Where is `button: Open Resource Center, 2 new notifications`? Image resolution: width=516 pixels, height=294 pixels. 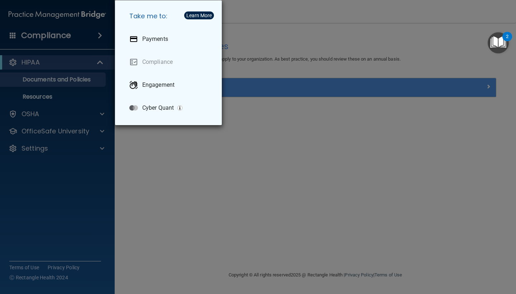
button: Open Resource Center, 2 new notifications is located at coordinates (498, 43).